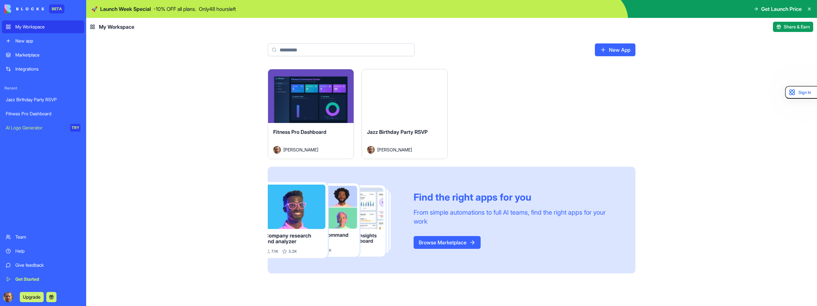 Image resolution: width=817 pixels, height=306 pixels. I want to click on div: New app, so click(48, 41).